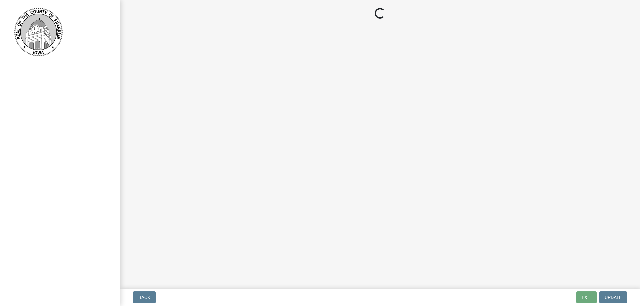 This screenshot has width=640, height=306. What do you see at coordinates (144, 298) in the screenshot?
I see `span: Back` at bounding box center [144, 298].